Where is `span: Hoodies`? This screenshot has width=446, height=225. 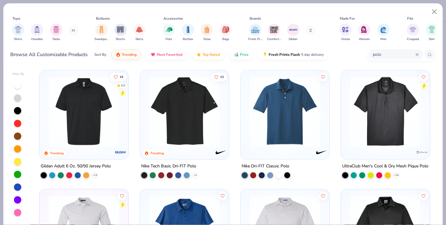 span: Hoodies is located at coordinates (37, 39).